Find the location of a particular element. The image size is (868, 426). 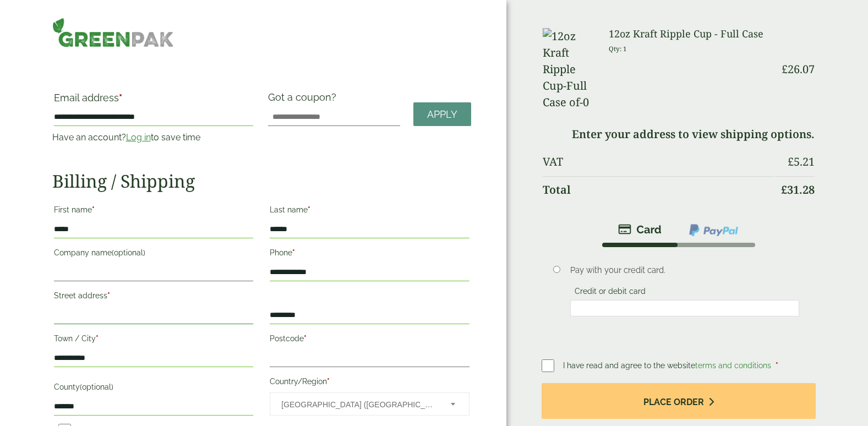

td: Enter your address to view shipping options. is located at coordinates (679, 134).